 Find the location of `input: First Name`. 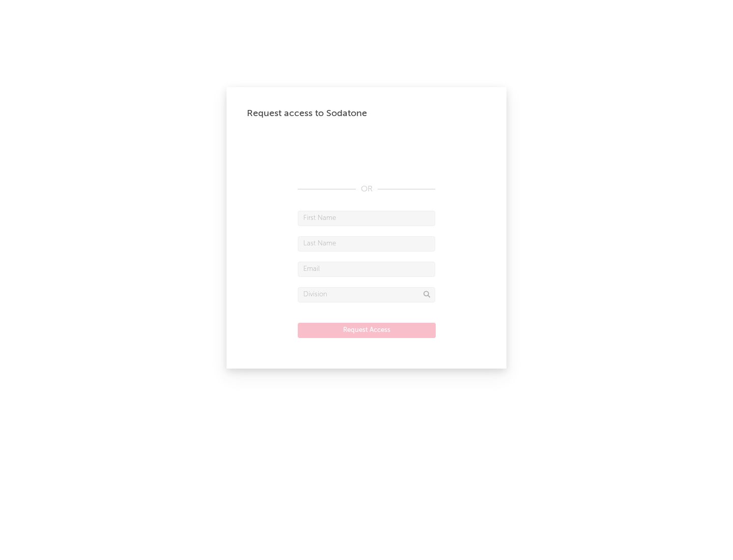

input: First Name is located at coordinates (366, 218).